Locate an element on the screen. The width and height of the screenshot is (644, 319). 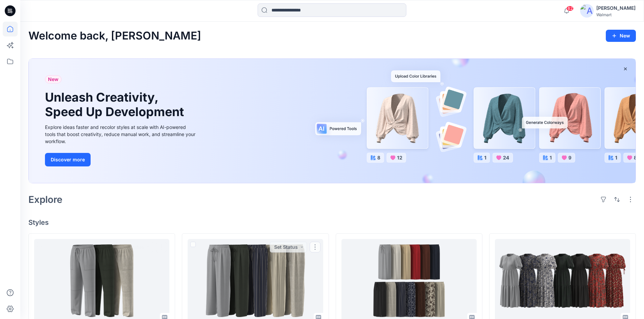
button: New is located at coordinates (620, 36).